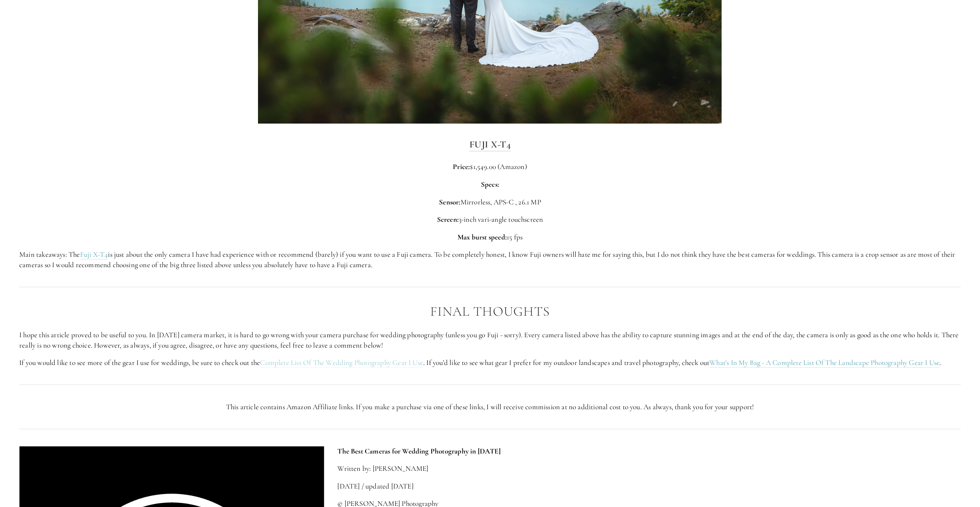 The width and height of the screenshot is (980, 507). I want to click on p: $1,549.00 (Amazon), so click(490, 167).